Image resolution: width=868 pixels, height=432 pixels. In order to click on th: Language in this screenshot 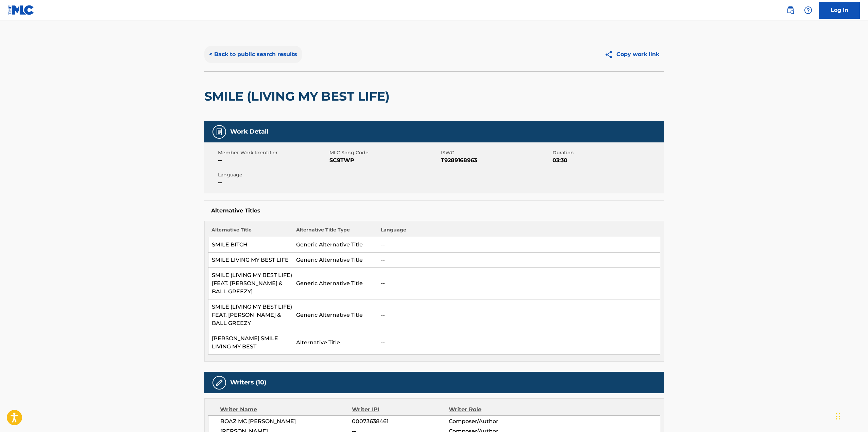, I will do `click(518, 232)`.